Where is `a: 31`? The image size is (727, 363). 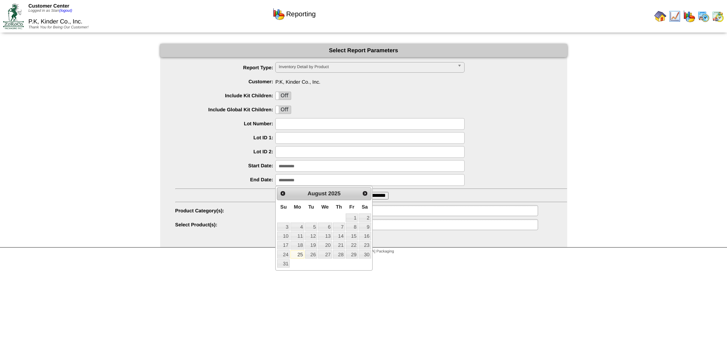
a: 31 is located at coordinates (283, 263).